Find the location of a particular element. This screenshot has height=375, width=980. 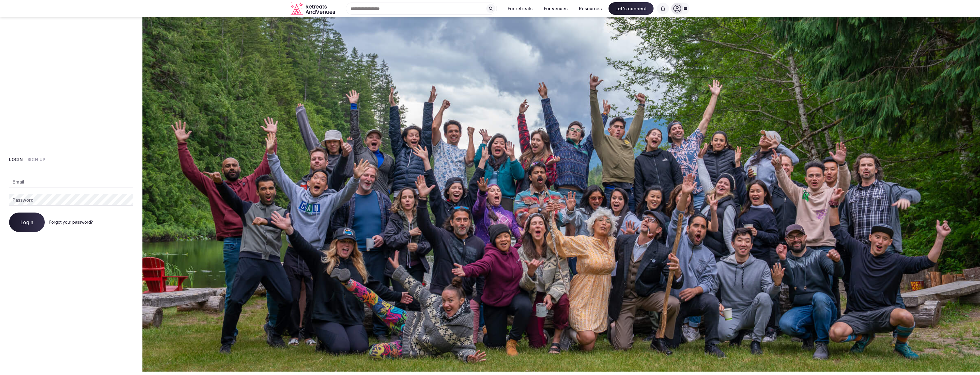

a: Visit the homepage is located at coordinates (313, 9).